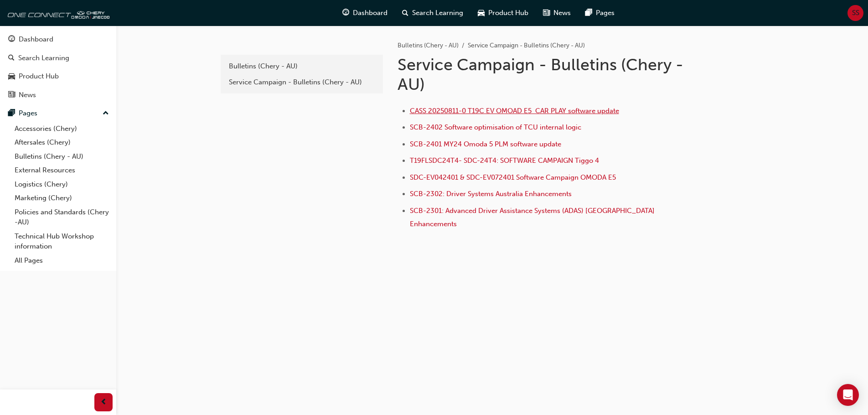 Image resolution: width=868 pixels, height=415 pixels. Describe the element at coordinates (57, 13) in the screenshot. I see `a: oneconnect` at that location.